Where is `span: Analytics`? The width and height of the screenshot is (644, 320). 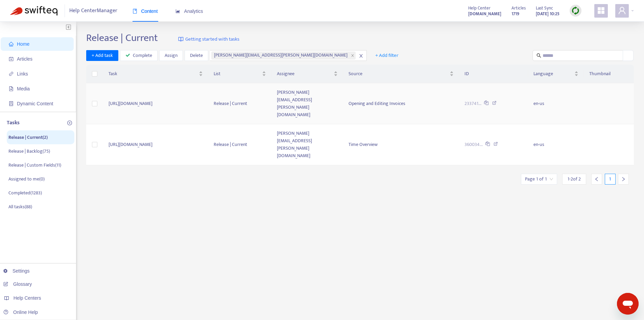
span: Analytics is located at coordinates (189, 11).